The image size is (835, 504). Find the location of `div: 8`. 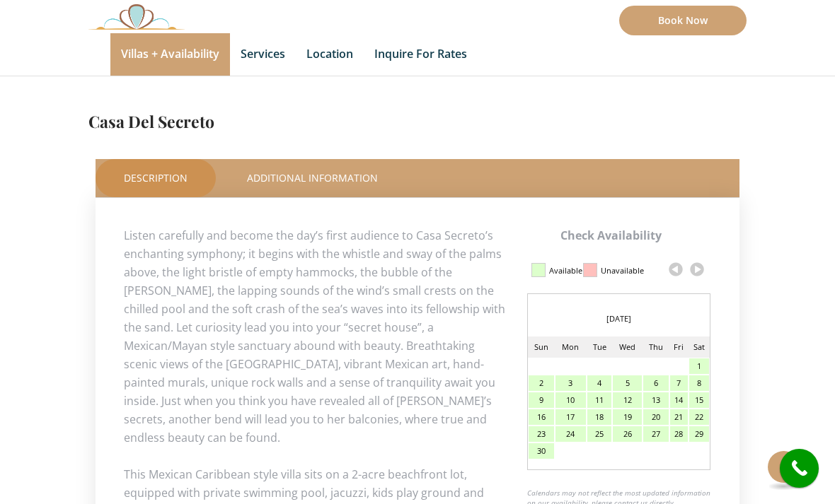

div: 8 is located at coordinates (699, 383).